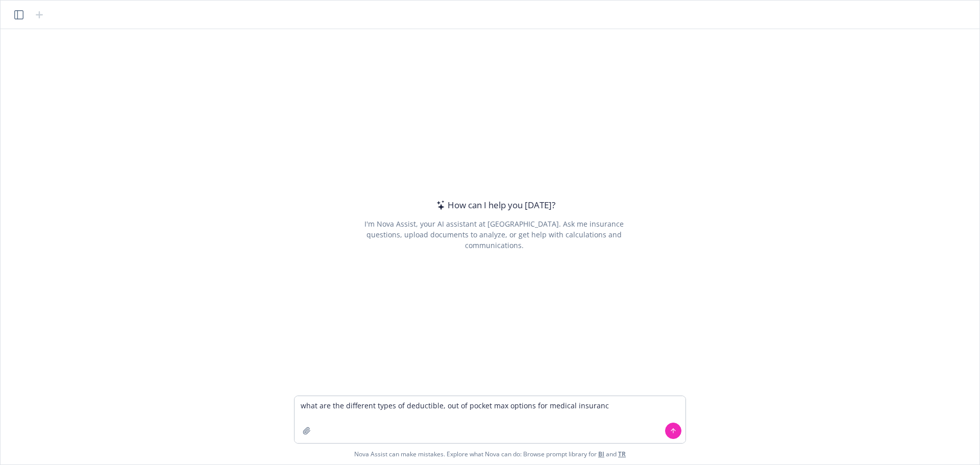 This screenshot has width=980, height=465. Describe the element at coordinates (601, 454) in the screenshot. I see `a: BI` at that location.